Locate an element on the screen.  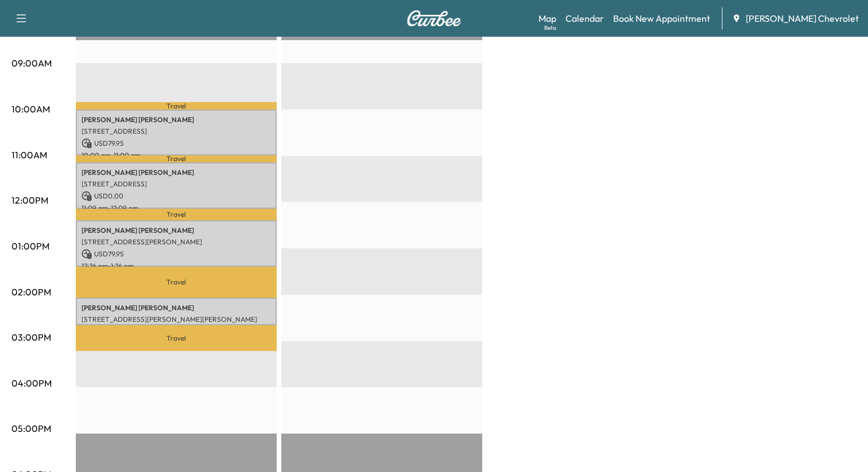
p: 12:24 pm - 1:24 pm is located at coordinates (176, 266).